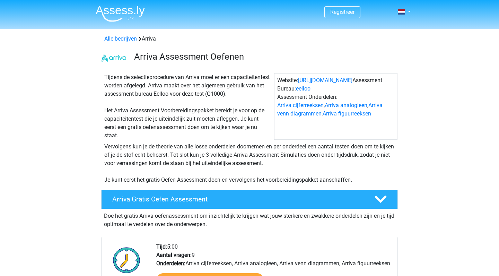 This screenshot has width=499, height=276. What do you see at coordinates (301, 105) in the screenshot?
I see `a: Arriva cijferreeksen` at bounding box center [301, 105].